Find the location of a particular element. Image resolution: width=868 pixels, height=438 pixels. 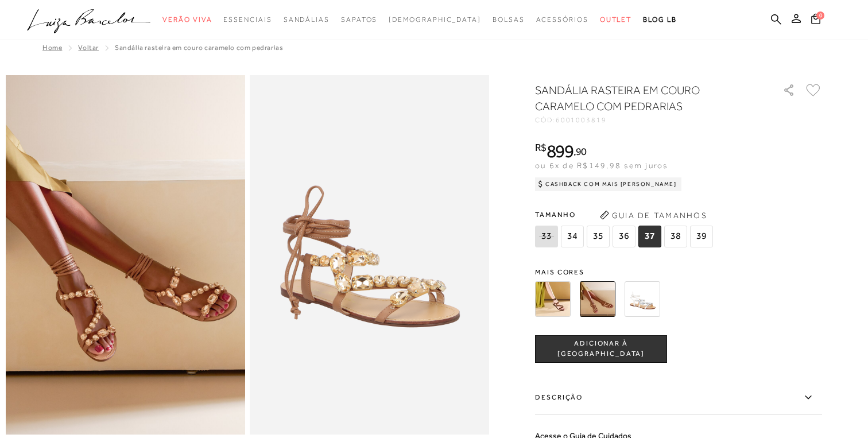

a: Home is located at coordinates (52, 48).